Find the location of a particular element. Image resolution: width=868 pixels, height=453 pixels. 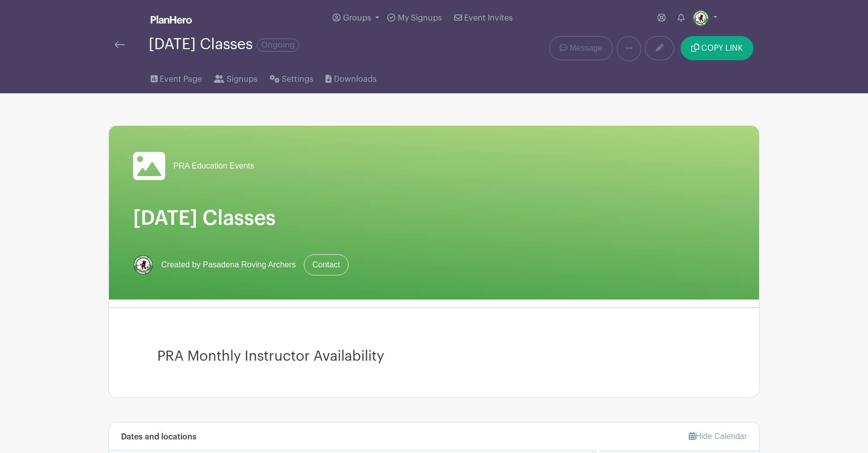

img: logo_white-6c42ec7e38ccf1d336a20a19083b03d10ae64f83f12c07503d8b9e83406b4c7d.svg is located at coordinates (171, 20).